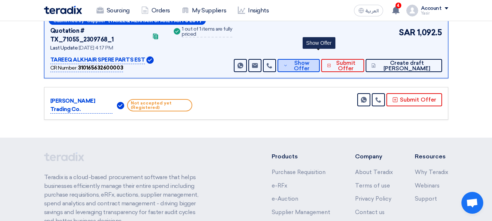 The width and height of the screenshot is (492, 221). What do you see at coordinates (299, 172) in the screenshot?
I see `a: Purchase Requisition` at bounding box center [299, 172].